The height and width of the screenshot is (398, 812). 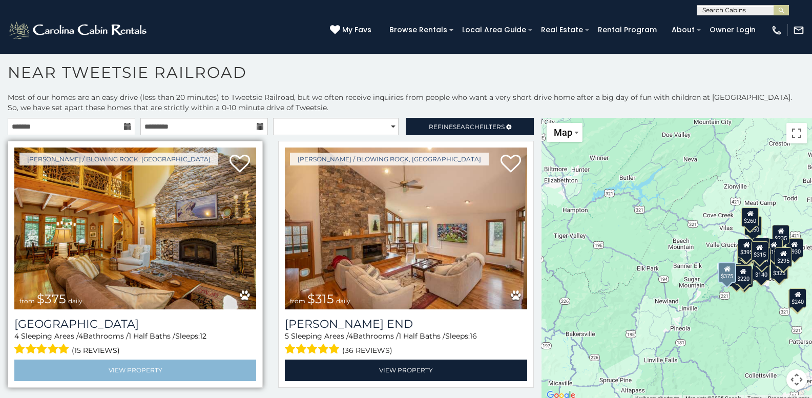 I want to click on a: About, so click(x=683, y=30).